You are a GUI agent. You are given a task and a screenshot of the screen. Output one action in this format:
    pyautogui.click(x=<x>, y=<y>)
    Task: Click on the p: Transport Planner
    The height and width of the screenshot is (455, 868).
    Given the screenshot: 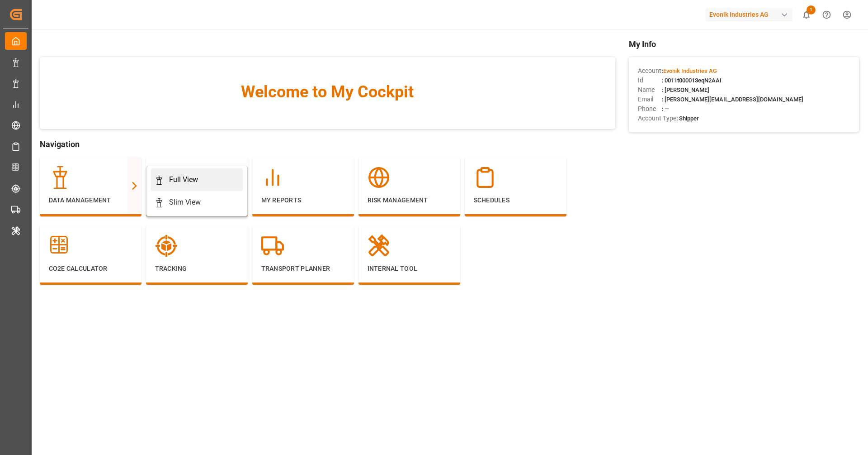 What is the action you would take?
    pyautogui.click(x=303, y=268)
    